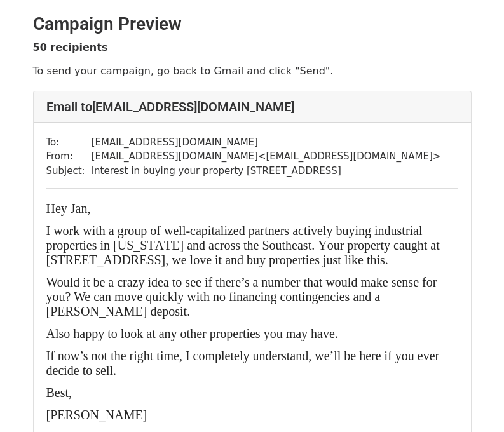  Describe the element at coordinates (71, 47) in the screenshot. I see `strong: 50 recipients` at that location.